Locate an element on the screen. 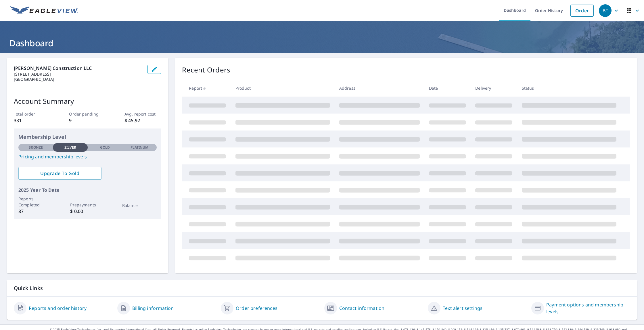 The image size is (644, 330). p: 87 is located at coordinates (36, 211).